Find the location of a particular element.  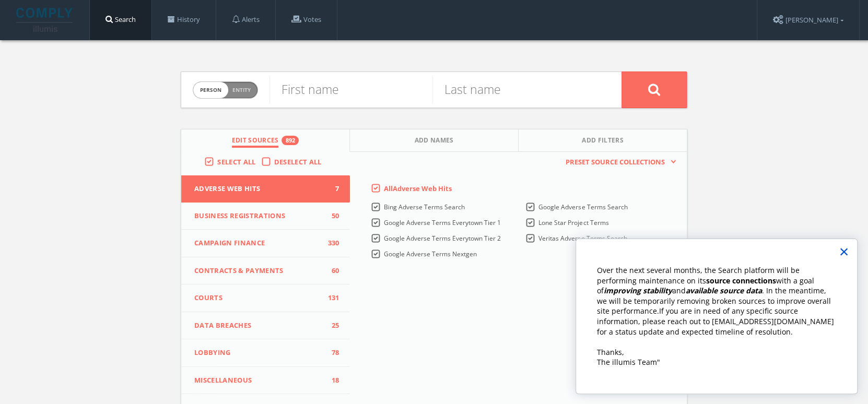

span: Veritas Adverse Terms Search is located at coordinates (582, 238).